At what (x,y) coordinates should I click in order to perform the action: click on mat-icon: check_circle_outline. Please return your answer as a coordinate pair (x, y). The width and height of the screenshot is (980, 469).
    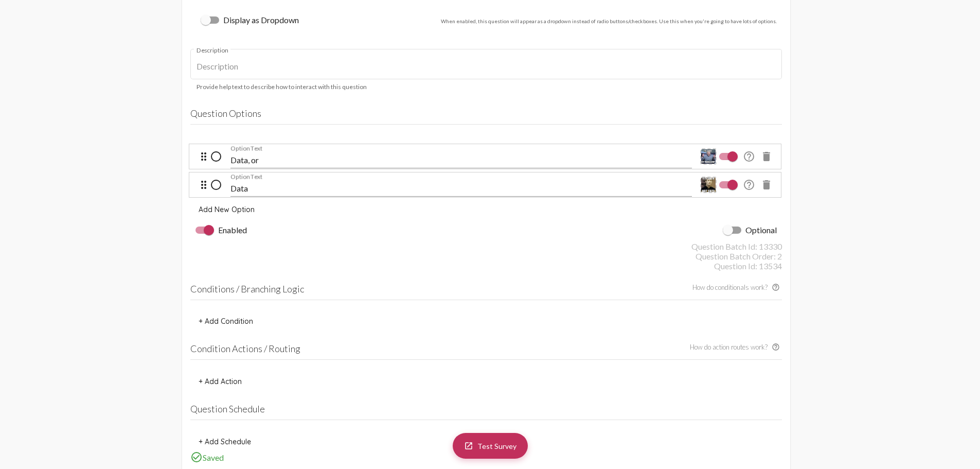
    Looking at the image, I should click on (196, 456).